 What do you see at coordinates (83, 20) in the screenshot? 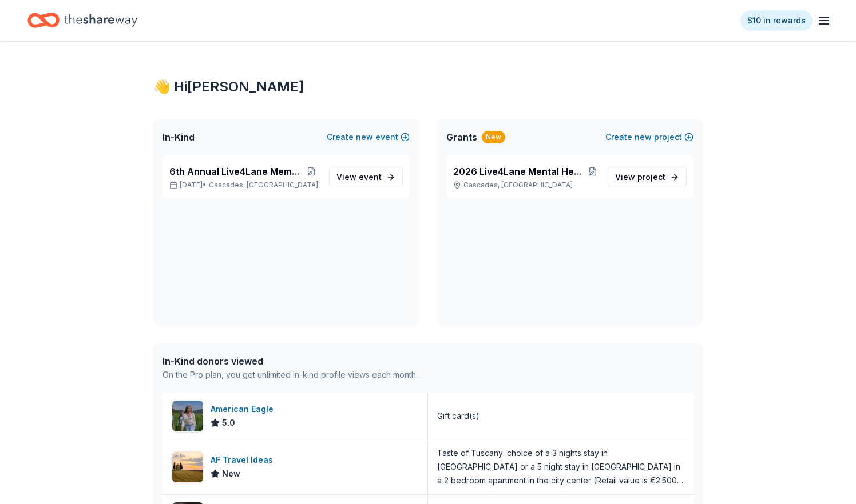
I see `a: Home` at bounding box center [83, 20].